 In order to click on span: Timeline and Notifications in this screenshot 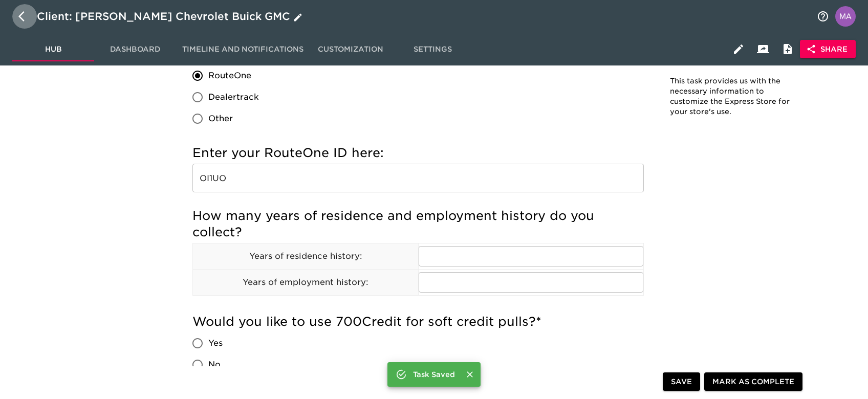, I will do `click(242, 49)`.